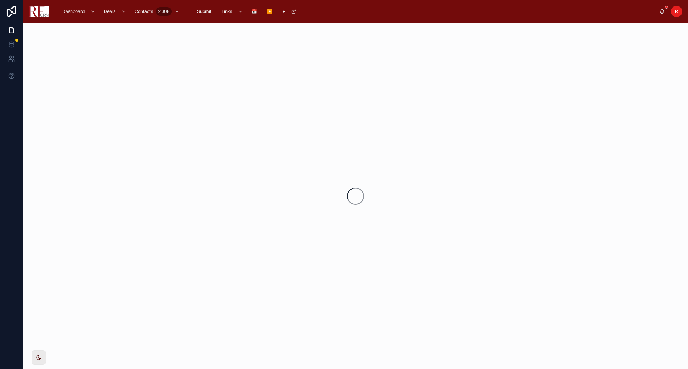 The width and height of the screenshot is (688, 369). Describe the element at coordinates (73, 11) in the screenshot. I see `span: Dashboard` at that location.